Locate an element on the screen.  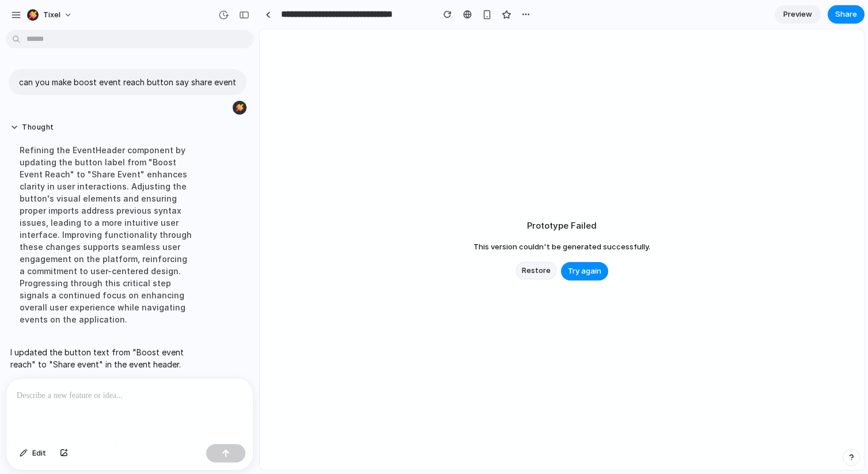
button: Try again is located at coordinates (585, 271).